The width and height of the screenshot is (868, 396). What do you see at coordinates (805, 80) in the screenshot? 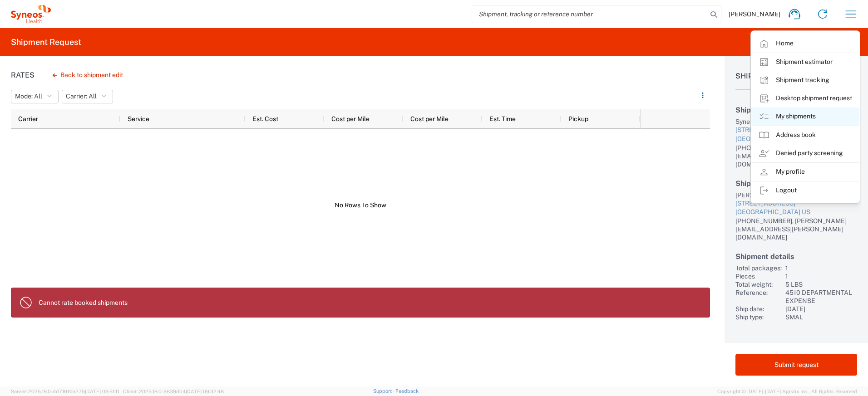
I see `a: Shipment tracking` at bounding box center [805, 80].